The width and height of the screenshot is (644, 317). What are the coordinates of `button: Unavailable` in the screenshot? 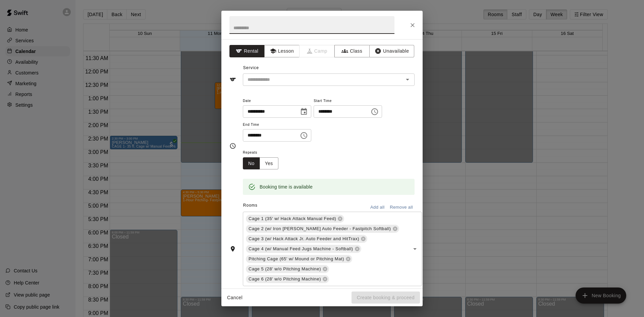 It's located at (392, 51).